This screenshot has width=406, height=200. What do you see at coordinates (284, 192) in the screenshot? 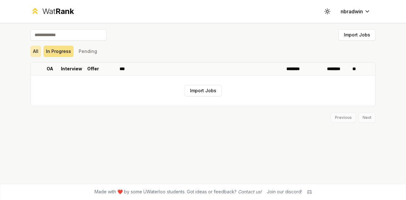
I see `div: Join our discord!` at bounding box center [284, 192].